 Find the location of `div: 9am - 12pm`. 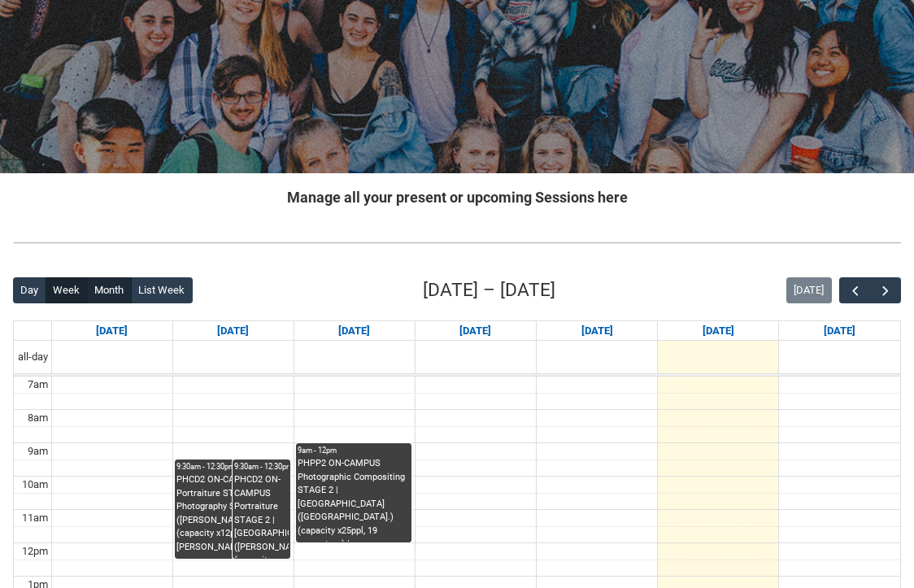

div: 9am - 12pm is located at coordinates (354, 450).